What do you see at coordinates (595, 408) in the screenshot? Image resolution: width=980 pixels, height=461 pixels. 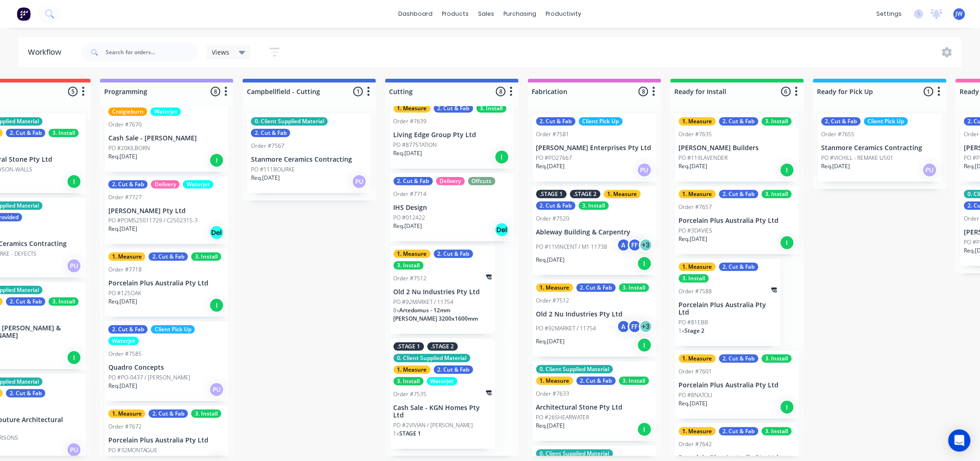 I see `p: Architectural Stone Pty Ltd` at bounding box center [595, 408].